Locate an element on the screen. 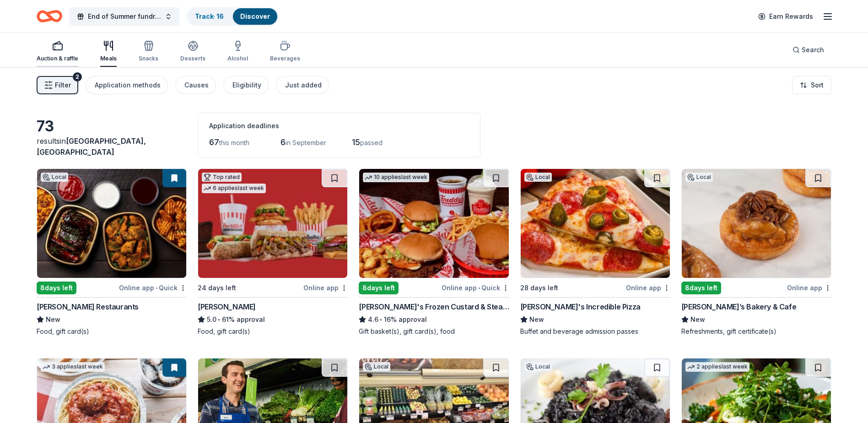 This screenshot has width=868, height=423. button: Meals is located at coordinates (109, 52).